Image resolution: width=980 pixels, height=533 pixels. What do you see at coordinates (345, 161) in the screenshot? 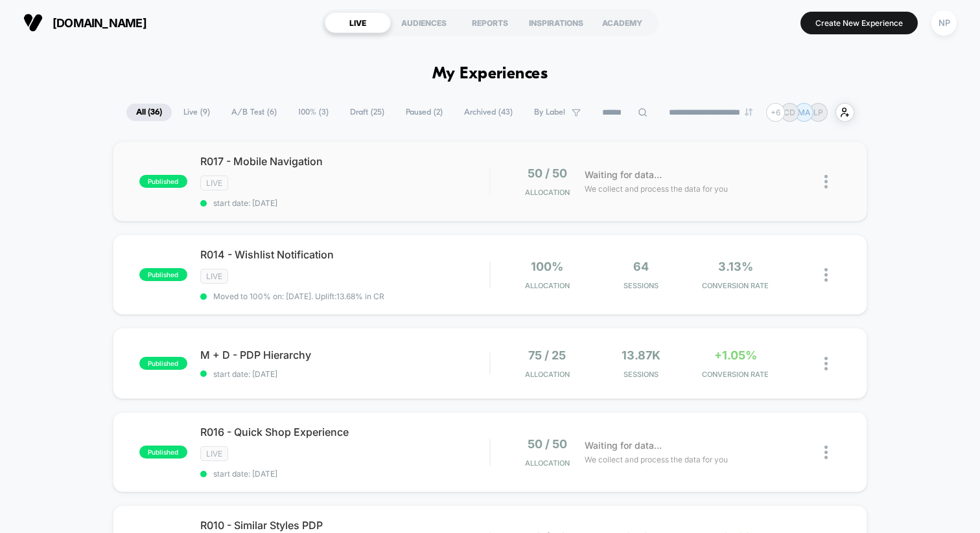
I see `span: R017 - Mobile Navigation` at bounding box center [345, 161].